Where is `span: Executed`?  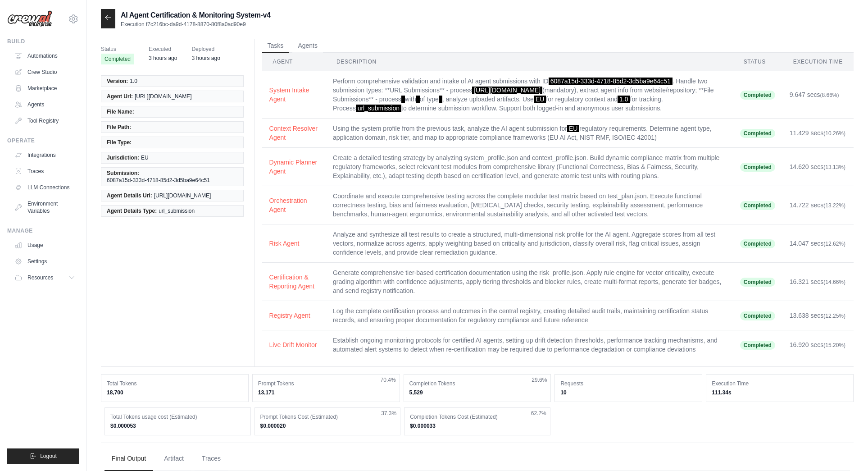
span: Executed is located at coordinates (163, 49).